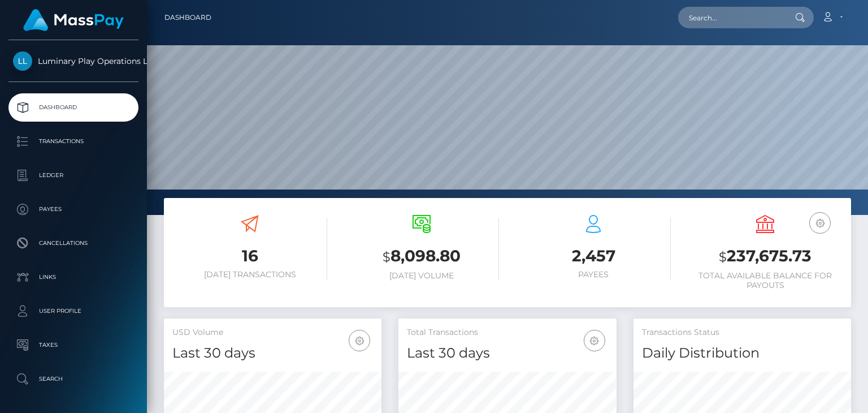 The image size is (868, 413). I want to click on h6: Total Available Balance for Payouts, so click(766, 281).